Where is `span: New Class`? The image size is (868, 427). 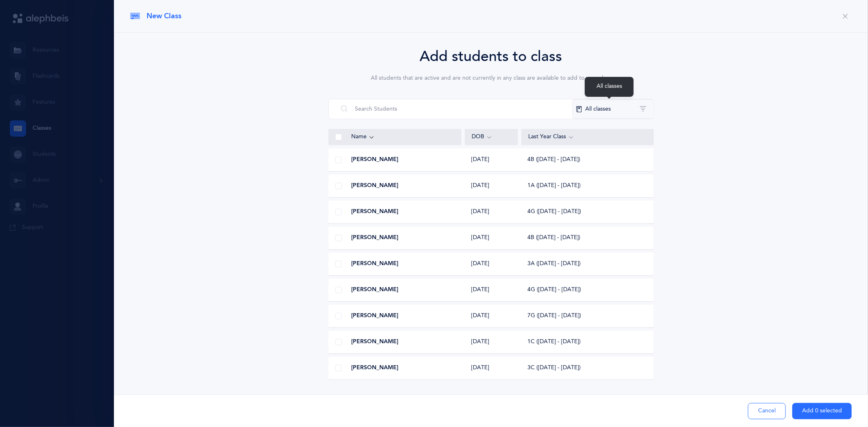 span: New Class is located at coordinates (164, 16).